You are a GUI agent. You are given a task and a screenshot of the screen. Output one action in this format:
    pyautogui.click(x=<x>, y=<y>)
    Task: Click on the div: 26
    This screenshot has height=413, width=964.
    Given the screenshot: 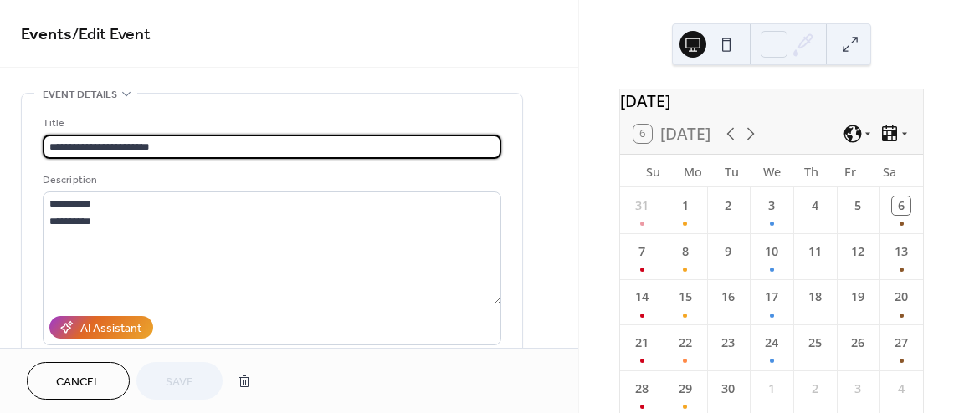 What is the action you would take?
    pyautogui.click(x=858, y=343)
    